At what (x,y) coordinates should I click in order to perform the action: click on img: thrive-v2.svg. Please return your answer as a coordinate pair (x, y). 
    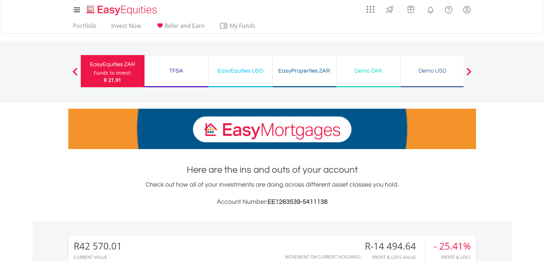
    Looking at the image, I should click on (390, 9).